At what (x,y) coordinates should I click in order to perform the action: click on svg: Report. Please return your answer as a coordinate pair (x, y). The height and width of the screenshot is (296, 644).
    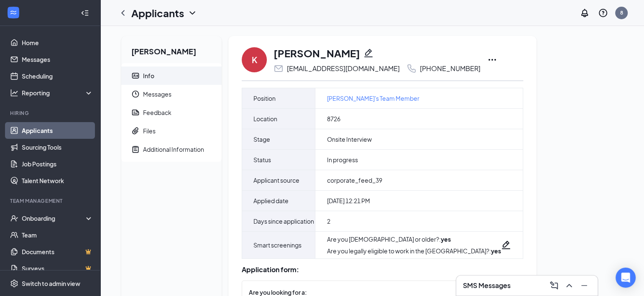
    Looking at the image, I should click on (135, 113).